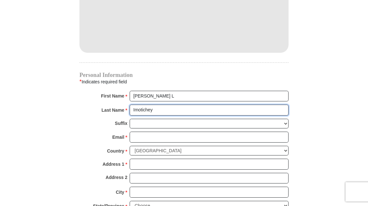  I want to click on strong: First Name, so click(112, 96).